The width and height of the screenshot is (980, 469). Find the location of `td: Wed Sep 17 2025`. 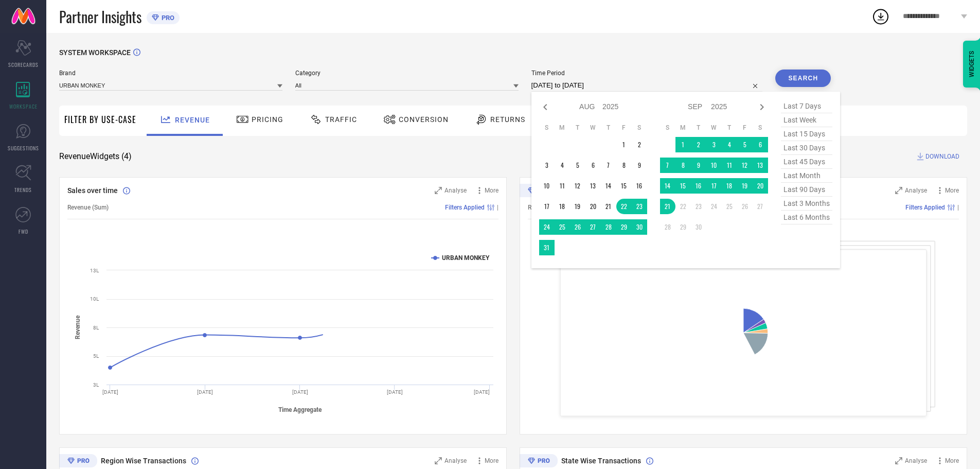

td: Wed Sep 17 2025 is located at coordinates (714, 186).